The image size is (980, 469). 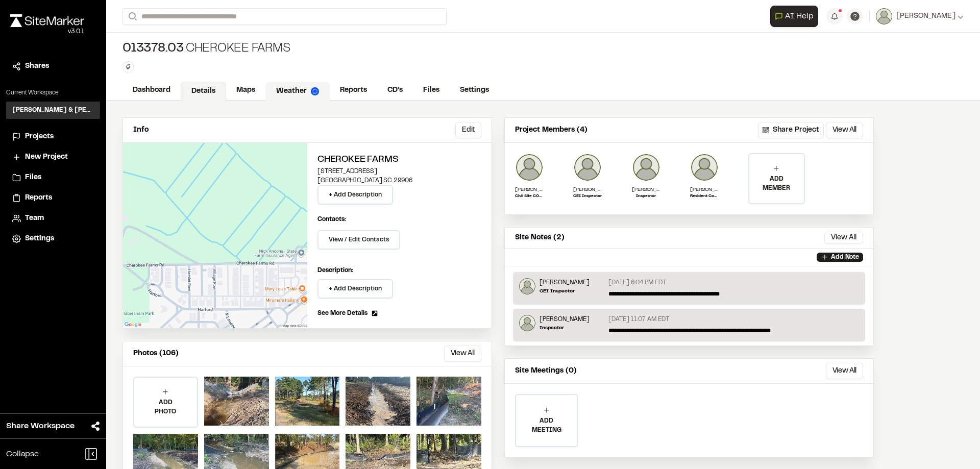 I want to click on p: Current Workspace, so click(x=53, y=93).